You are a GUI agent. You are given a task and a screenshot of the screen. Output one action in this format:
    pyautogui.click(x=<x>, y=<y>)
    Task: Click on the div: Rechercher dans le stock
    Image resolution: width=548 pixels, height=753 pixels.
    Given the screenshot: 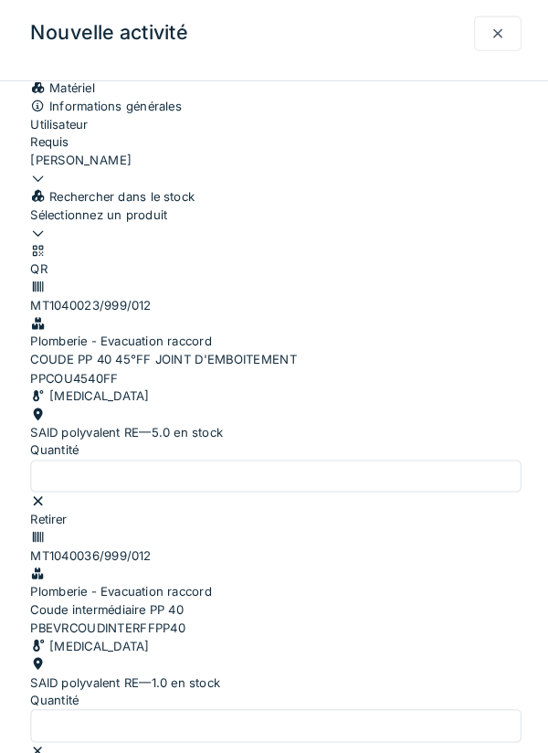 What is the action you would take?
    pyautogui.click(x=274, y=203)
    